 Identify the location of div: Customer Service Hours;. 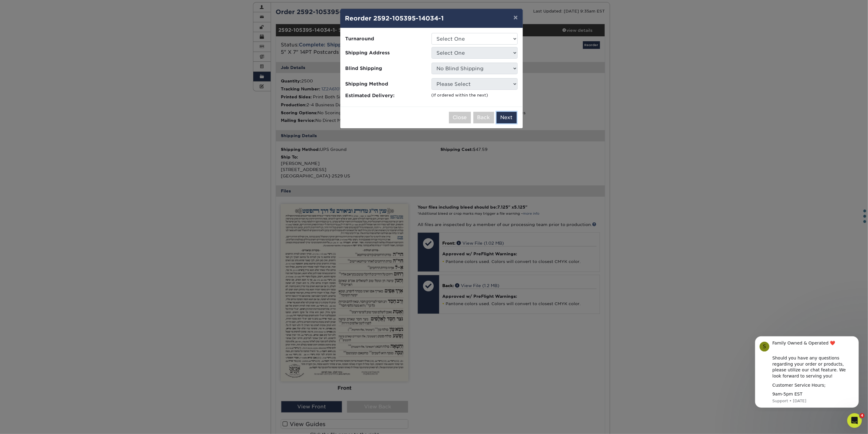
(67, 54).